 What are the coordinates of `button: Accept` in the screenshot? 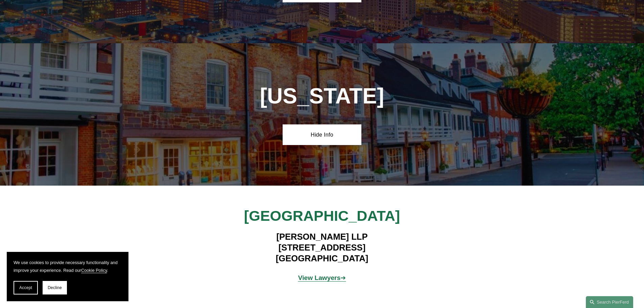 It's located at (26, 288).